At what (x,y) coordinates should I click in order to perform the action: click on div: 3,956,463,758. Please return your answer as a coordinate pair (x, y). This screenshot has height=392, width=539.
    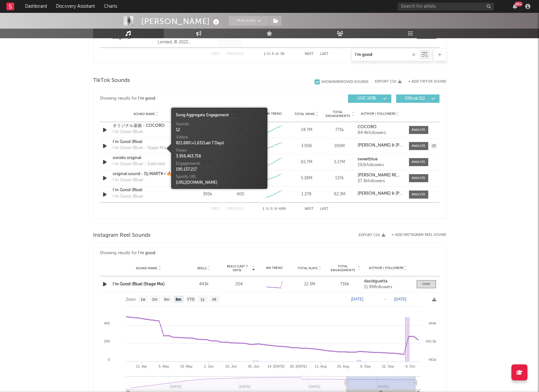
    Looking at the image, I should click on (219, 156).